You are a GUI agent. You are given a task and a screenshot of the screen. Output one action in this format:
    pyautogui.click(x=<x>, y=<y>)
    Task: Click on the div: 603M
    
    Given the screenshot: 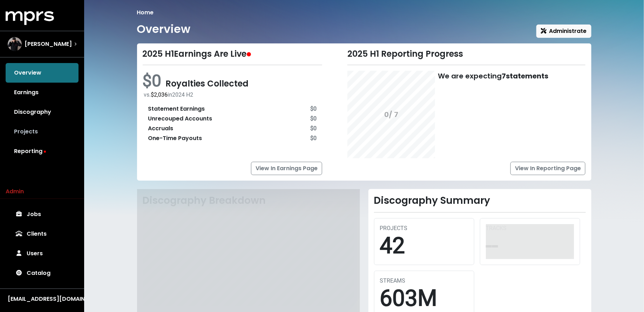 What is the action you would take?
    pyautogui.click(x=424, y=298)
    